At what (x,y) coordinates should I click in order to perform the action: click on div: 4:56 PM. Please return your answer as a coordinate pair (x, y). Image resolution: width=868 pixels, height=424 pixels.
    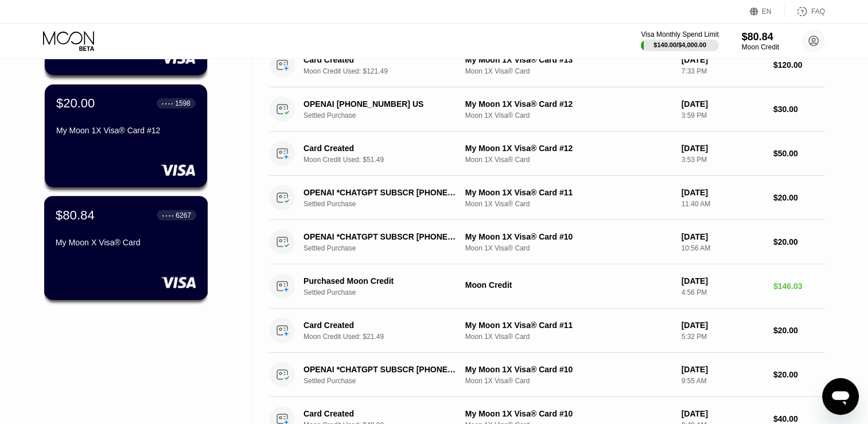
    Looking at the image, I should click on (722, 292).